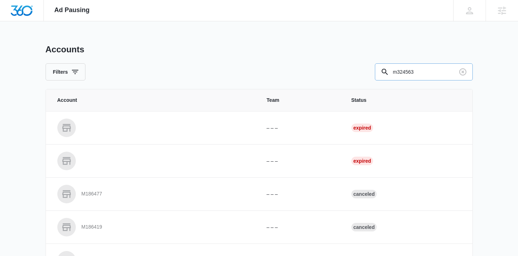 Image resolution: width=518 pixels, height=256 pixels. Describe the element at coordinates (72, 10) in the screenshot. I see `span: Ad Pausing` at that location.